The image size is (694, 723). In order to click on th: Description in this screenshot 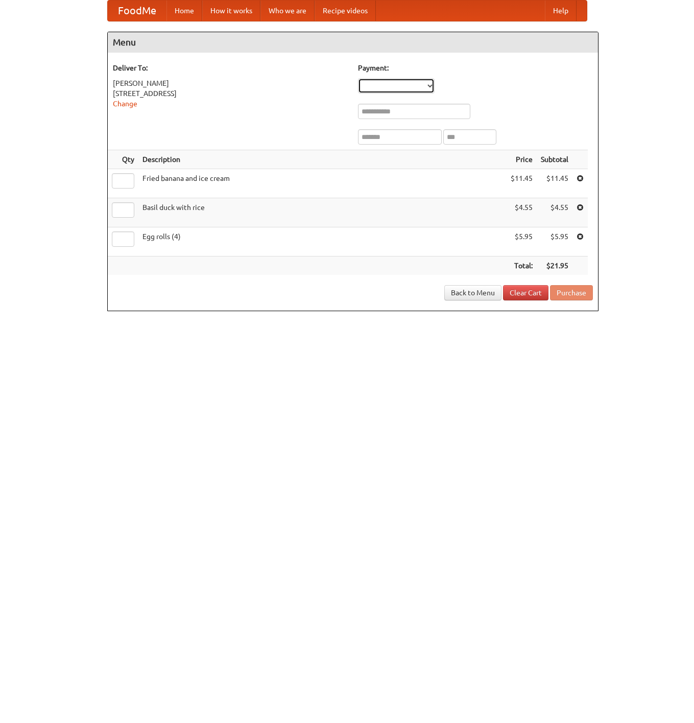, I will do `click(322, 159)`.